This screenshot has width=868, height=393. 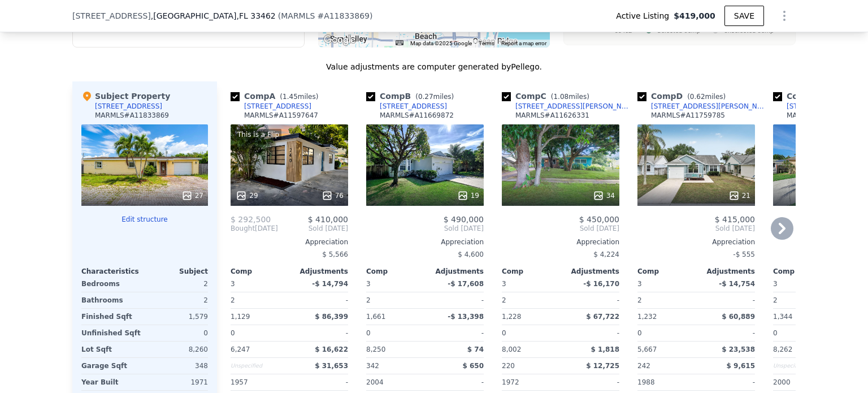 What do you see at coordinates (465, 284) in the screenshot?
I see `span: -$ 17,608` at bounding box center [465, 284].